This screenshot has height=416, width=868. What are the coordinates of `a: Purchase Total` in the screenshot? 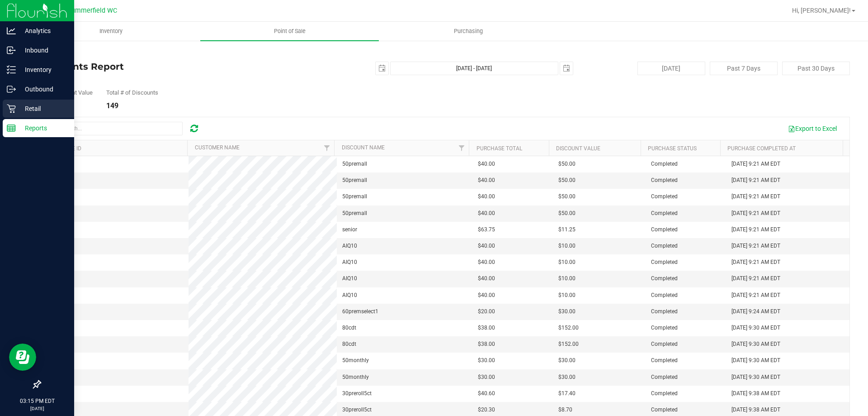 It's located at (500, 149).